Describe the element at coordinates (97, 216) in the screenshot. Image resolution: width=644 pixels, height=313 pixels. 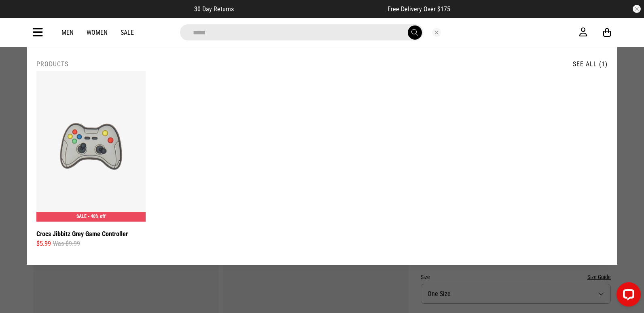
I see `span: - 40% off` at that location.